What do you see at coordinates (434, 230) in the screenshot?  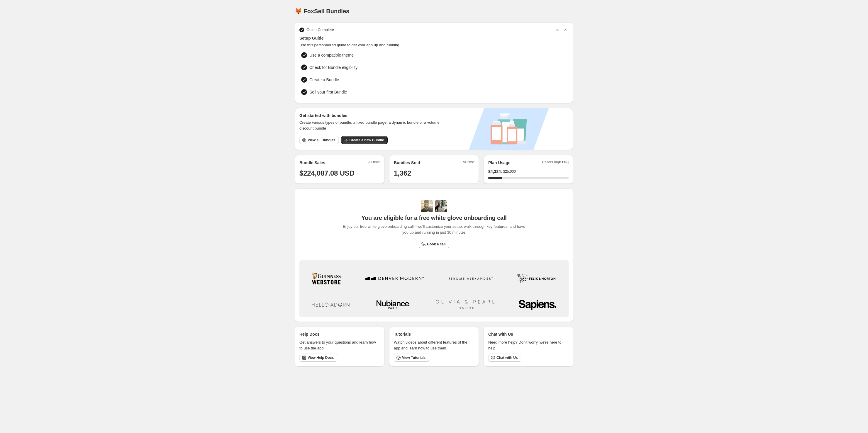 I see `span: Enjoy our free white glove onboarding call—we'll customize your setup, walk through key features,...` at bounding box center [434, 230].